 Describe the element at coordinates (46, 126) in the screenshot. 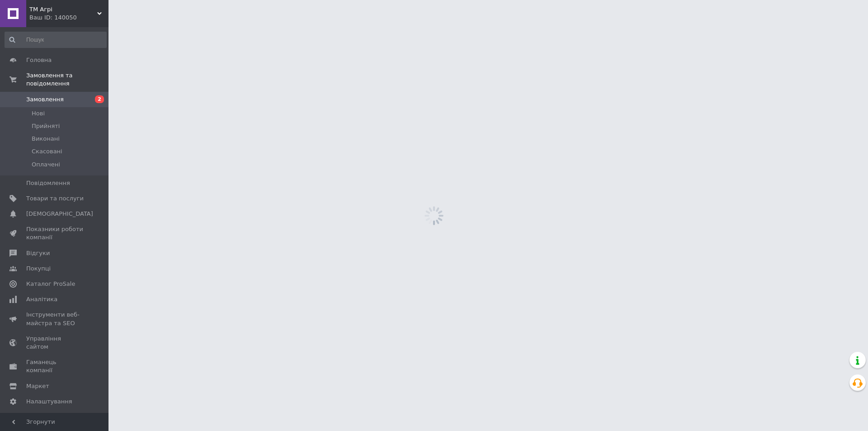

I see `span: Прийняті` at that location.